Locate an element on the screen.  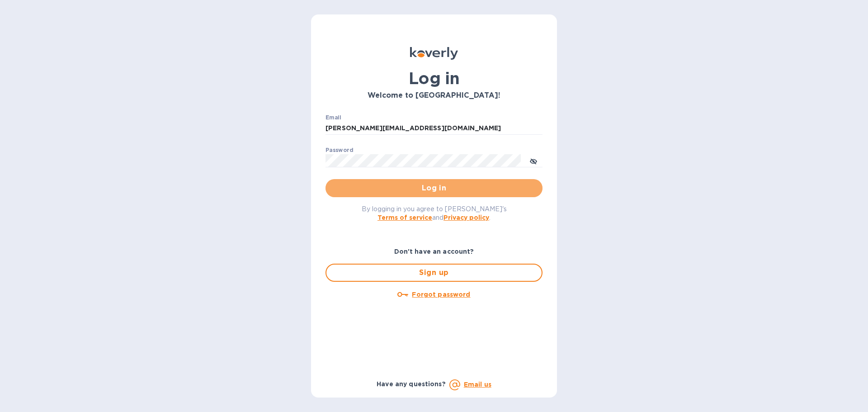
u: Forgot password is located at coordinates (441, 294).